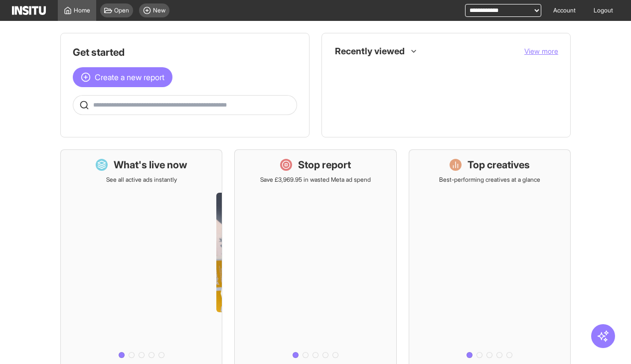 The width and height of the screenshot is (631, 364). Describe the element at coordinates (82, 11) in the screenshot. I see `span: Home` at that location.